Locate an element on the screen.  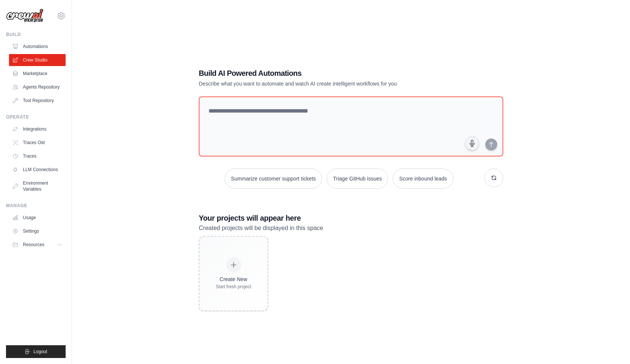
button: Summarize customer support tickets is located at coordinates (274, 178).